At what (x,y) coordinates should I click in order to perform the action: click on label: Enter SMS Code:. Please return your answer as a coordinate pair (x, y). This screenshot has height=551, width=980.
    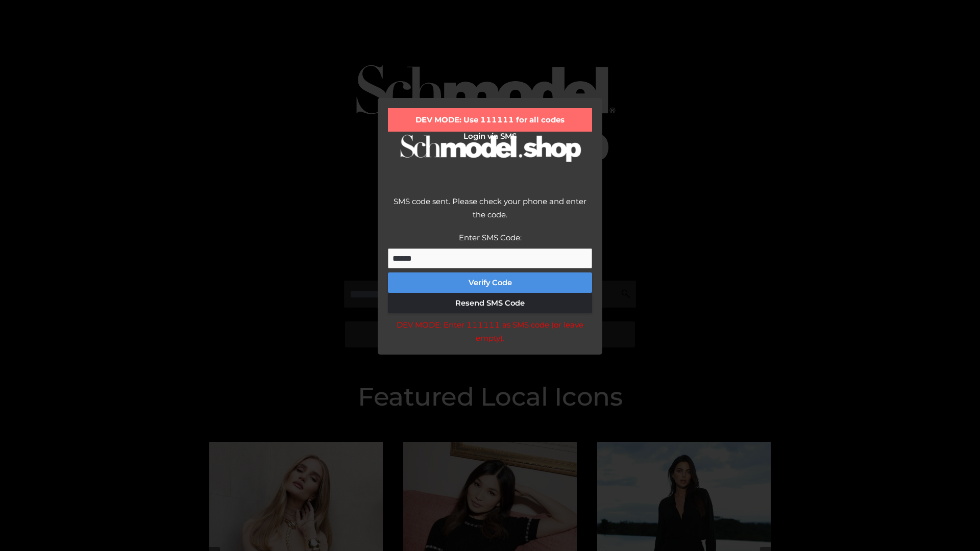
    Looking at the image, I should click on (490, 237).